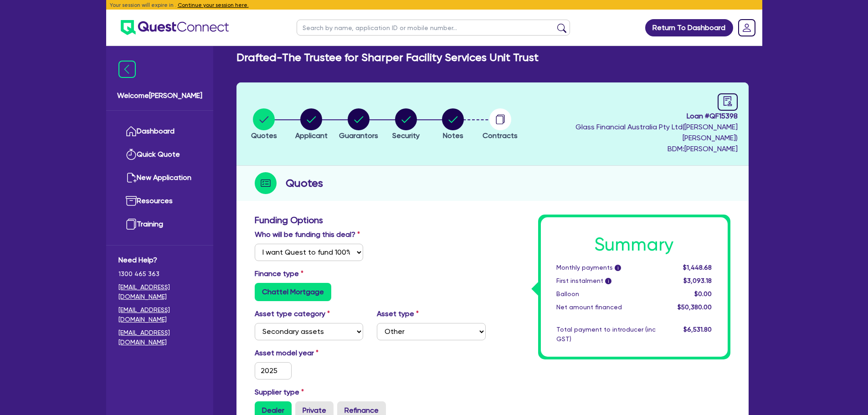 The width and height of the screenshot is (868, 415). What do you see at coordinates (406, 125) in the screenshot?
I see `button: Security` at bounding box center [406, 125].